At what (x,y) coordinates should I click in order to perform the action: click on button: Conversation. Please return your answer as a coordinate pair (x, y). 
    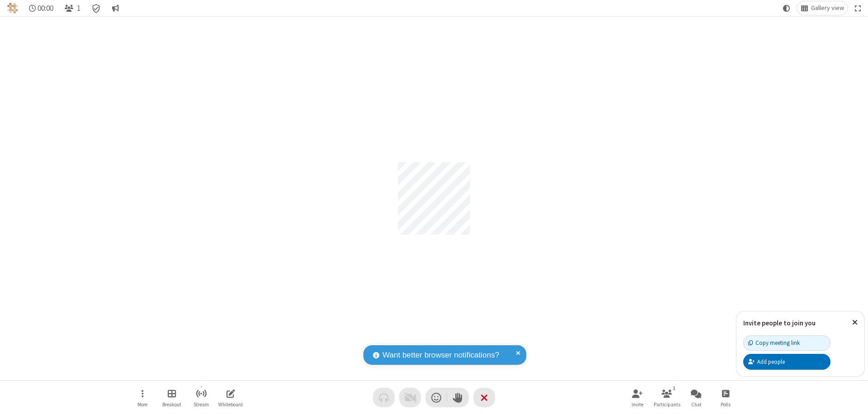
    Looking at the image, I should click on (115, 8).